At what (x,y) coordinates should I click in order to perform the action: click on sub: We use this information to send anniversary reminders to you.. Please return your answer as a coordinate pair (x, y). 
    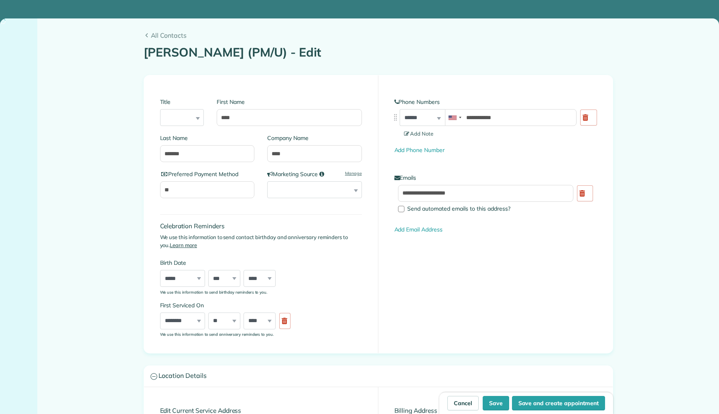
    Looking at the image, I should click on (217, 334).